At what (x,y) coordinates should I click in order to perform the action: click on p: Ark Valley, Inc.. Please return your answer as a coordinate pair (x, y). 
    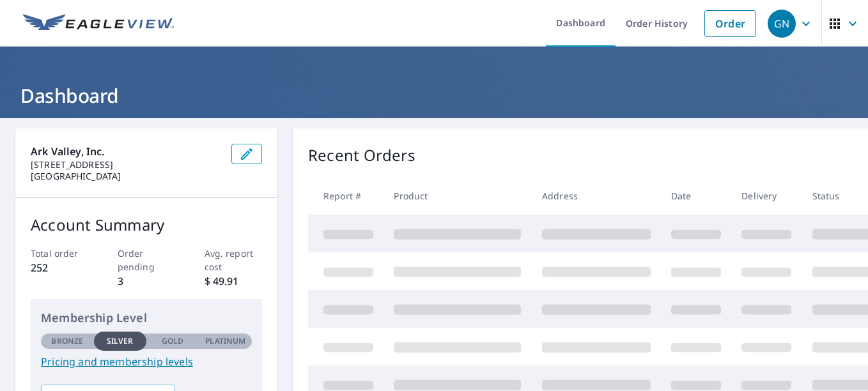
    Looking at the image, I should click on (126, 151).